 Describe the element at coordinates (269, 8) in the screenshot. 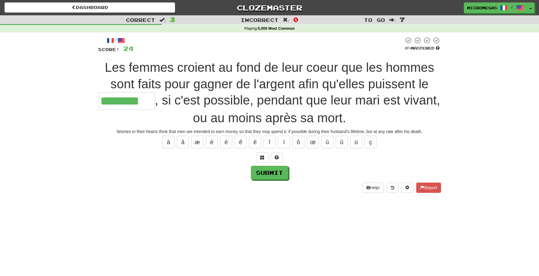

I see `a: Clozemaster` at that location.